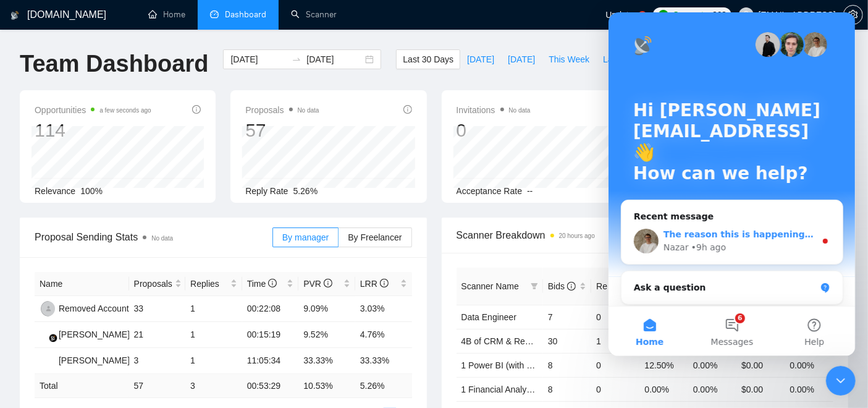  What do you see at coordinates (624, 59) in the screenshot?
I see `span: Last Week` at bounding box center [624, 59].